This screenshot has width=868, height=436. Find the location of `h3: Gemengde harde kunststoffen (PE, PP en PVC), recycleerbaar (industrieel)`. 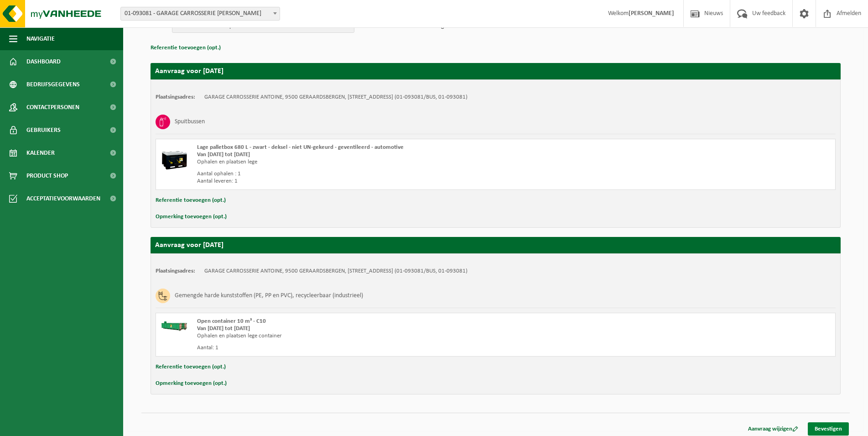

h3: Gemengde harde kunststoffen (PE, PP en PVC), recycleerbaar (industrieel) is located at coordinates (269, 296).